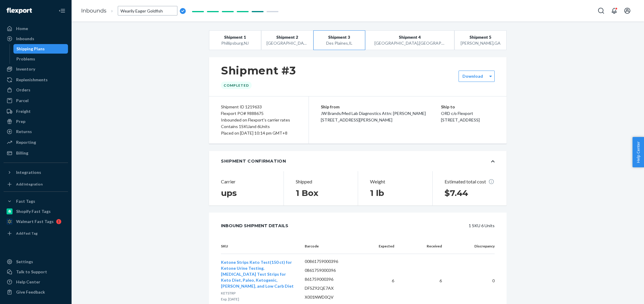 The width and height of the screenshot is (644, 304). Describe the element at coordinates (228, 293) in the screenshot. I see `span: KETSTRP` at that location.